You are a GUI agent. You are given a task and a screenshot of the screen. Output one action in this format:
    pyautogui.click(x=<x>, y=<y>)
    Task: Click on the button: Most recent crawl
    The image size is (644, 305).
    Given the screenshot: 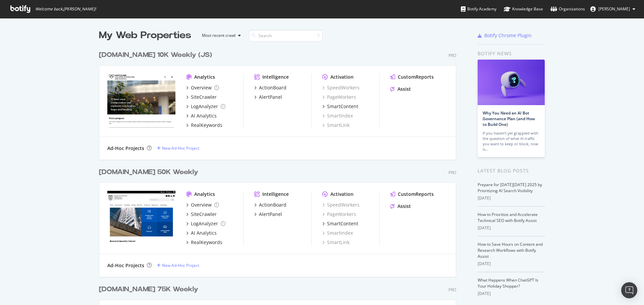 What is the action you would take?
    pyautogui.click(x=220, y=35)
    